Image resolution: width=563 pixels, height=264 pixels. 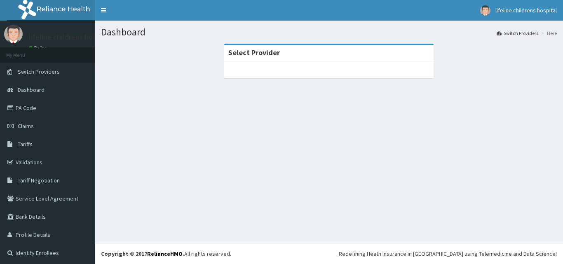 What do you see at coordinates (39, 181) in the screenshot?
I see `span: Tariff Negotiation` at bounding box center [39, 181].